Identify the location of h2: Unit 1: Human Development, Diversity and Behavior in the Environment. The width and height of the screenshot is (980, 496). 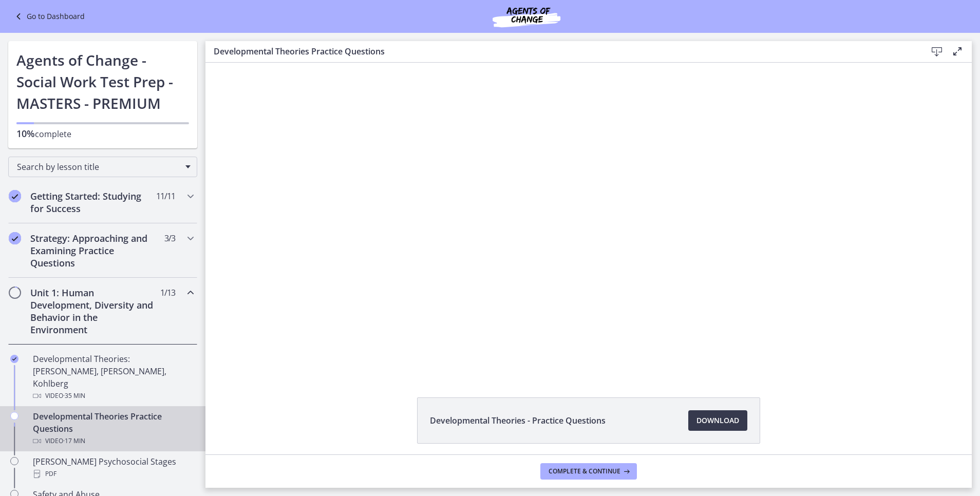
(93, 312).